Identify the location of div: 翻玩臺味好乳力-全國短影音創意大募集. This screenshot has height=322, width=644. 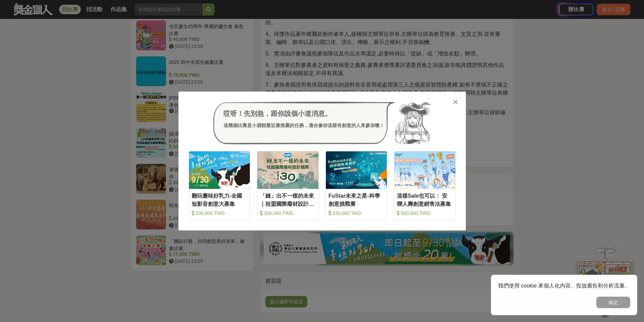
(220, 200).